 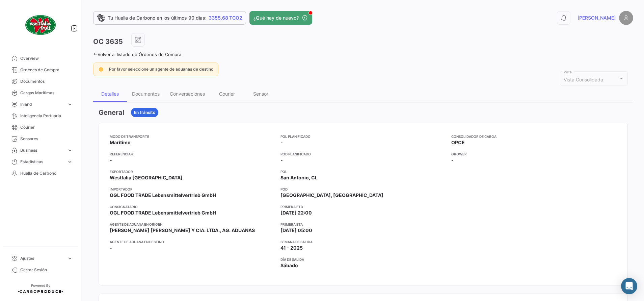 What do you see at coordinates (46, 59) in the screenshot?
I see `span: Overview` at bounding box center [46, 59].